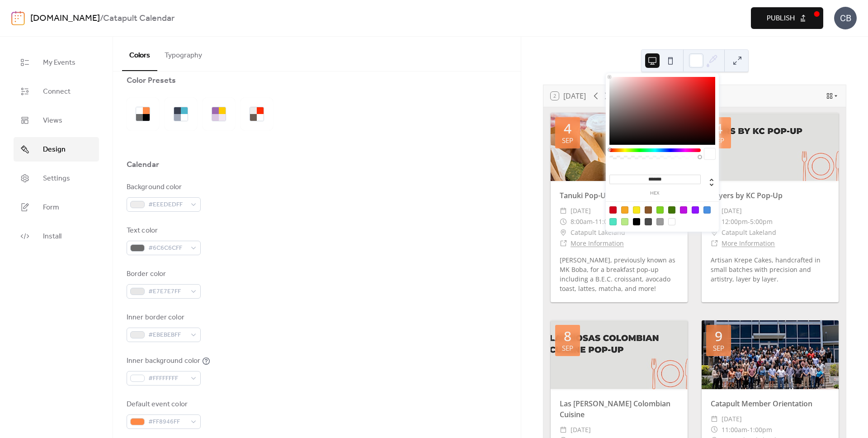  Describe the element at coordinates (56, 91) in the screenshot. I see `a: Connect` at that location.